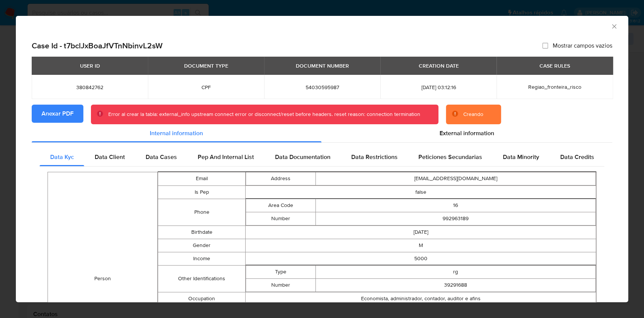  I want to click on td: Address, so click(281, 178).